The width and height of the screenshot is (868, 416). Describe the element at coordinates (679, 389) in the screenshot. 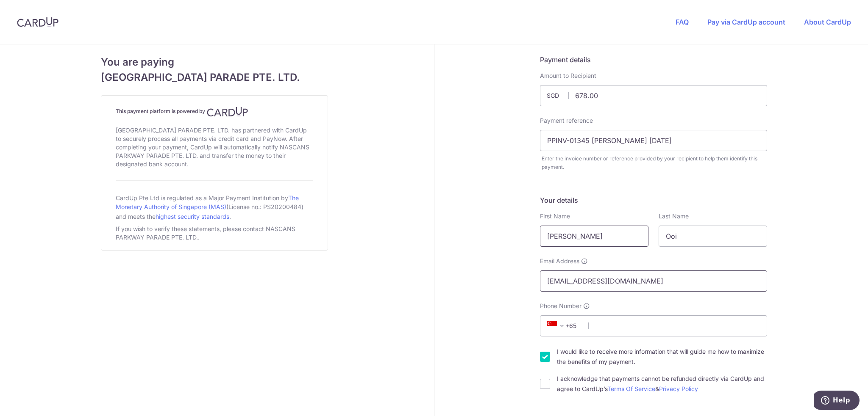

I see `a: Privacy Policy` at that location.